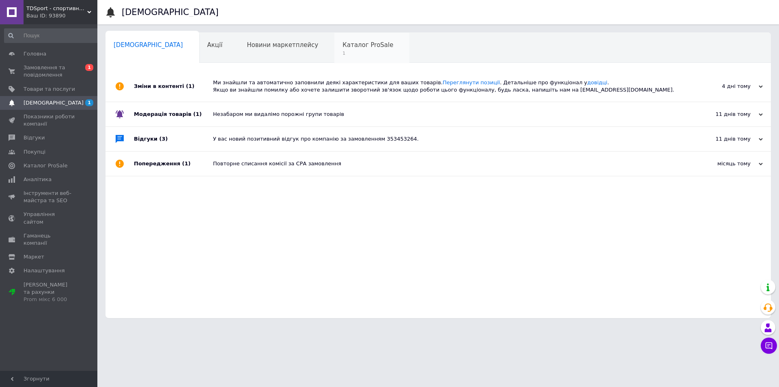 This screenshot has height=387, width=779. Describe the element at coordinates (173, 114) in the screenshot. I see `div: Модерація товарів` at that location.